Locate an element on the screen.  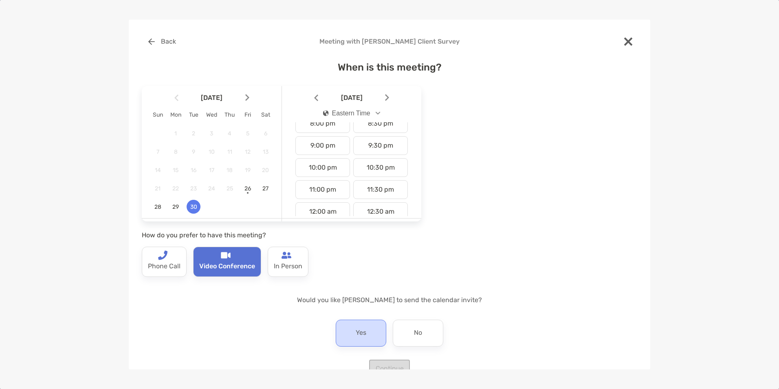
div: Fri is located at coordinates (248, 115).